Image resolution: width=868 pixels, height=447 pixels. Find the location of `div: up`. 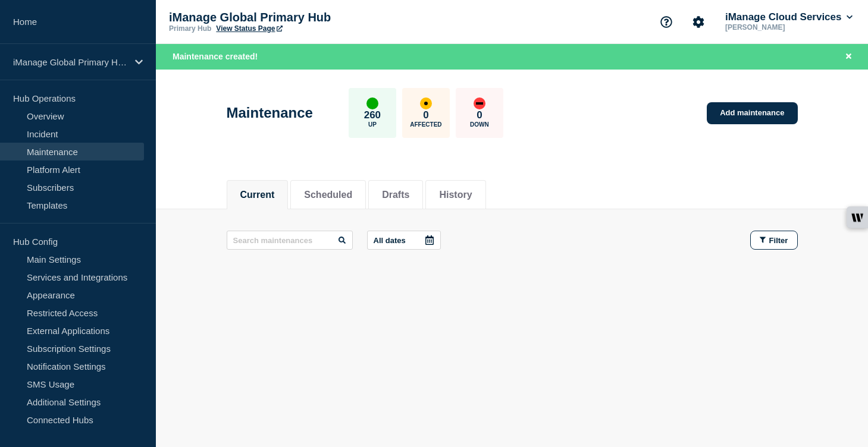

div: up is located at coordinates (373, 103).